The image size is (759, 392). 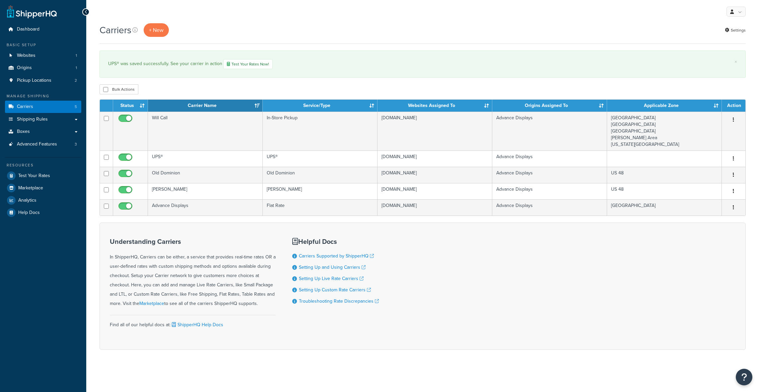 What do you see at coordinates (193, 241) in the screenshot?
I see `h3: Understanding Carriers` at bounding box center [193, 241].